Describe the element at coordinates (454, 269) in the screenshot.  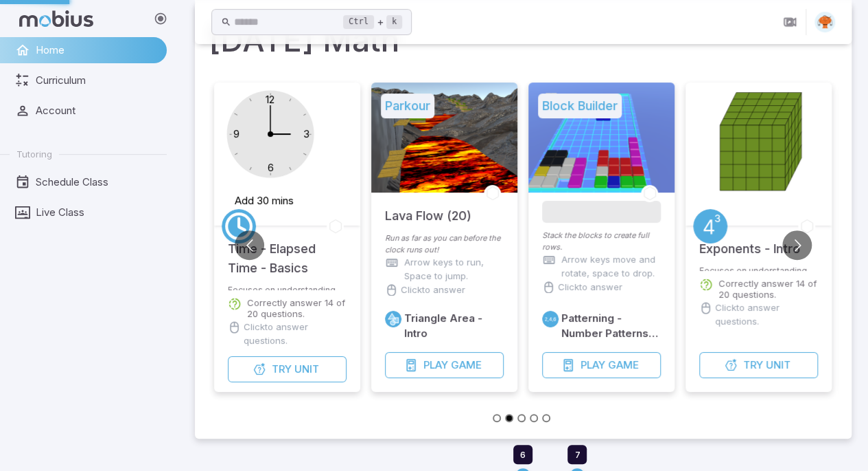
I see `p: Arrow keys to run, Space to jump.` at that location.